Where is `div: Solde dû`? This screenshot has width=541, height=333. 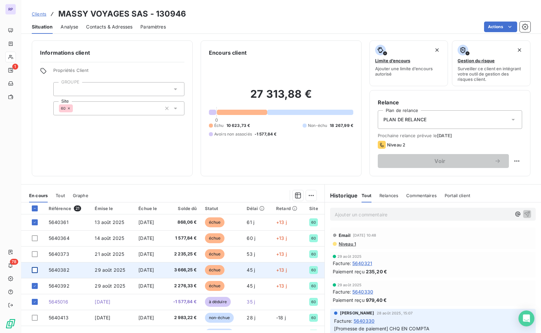
div: Solde dû is located at coordinates (183, 208).